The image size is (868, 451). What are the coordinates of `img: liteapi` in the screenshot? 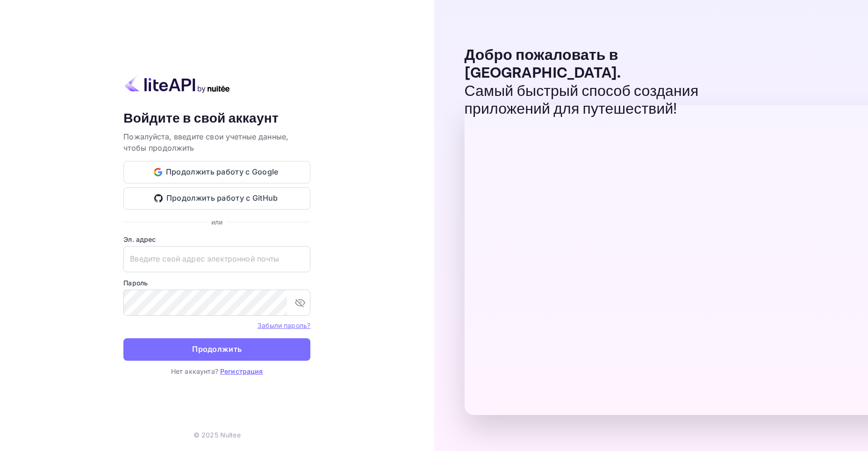 It's located at (177, 83).